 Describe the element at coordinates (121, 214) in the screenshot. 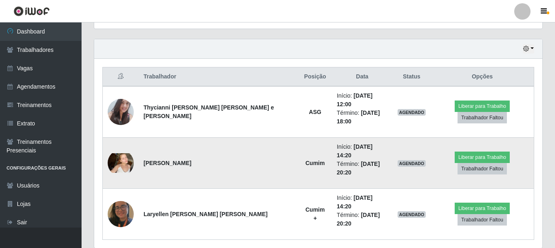

I see `img: 1752877862553.jpeg` at that location.